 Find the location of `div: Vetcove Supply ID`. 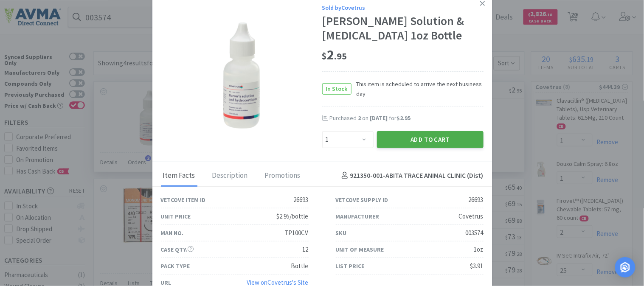

div: Vetcove Supply ID is located at coordinates (362, 200).